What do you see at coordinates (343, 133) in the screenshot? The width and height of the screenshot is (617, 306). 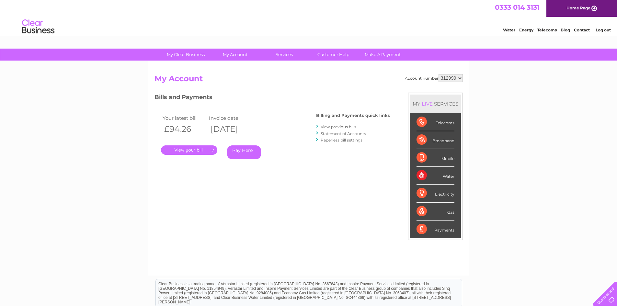 I see `a: Statement of Accounts` at bounding box center [343, 133].